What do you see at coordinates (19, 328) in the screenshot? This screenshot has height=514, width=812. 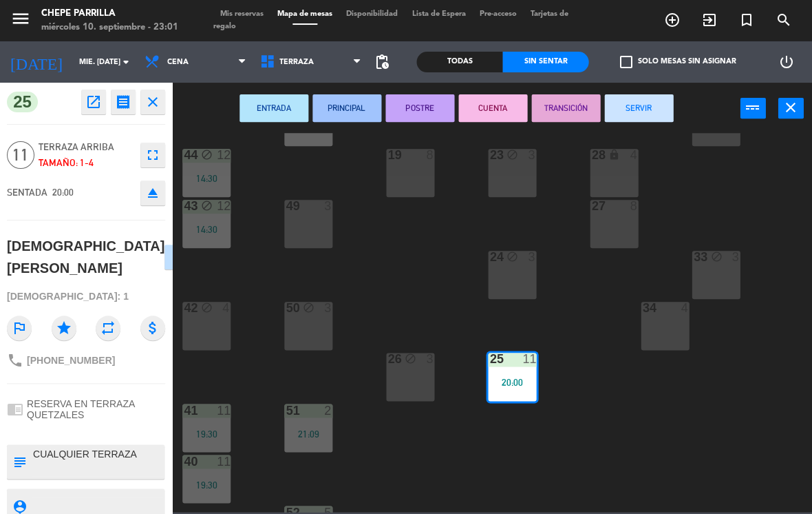 I see `i: outlined_flag` at bounding box center [19, 328].